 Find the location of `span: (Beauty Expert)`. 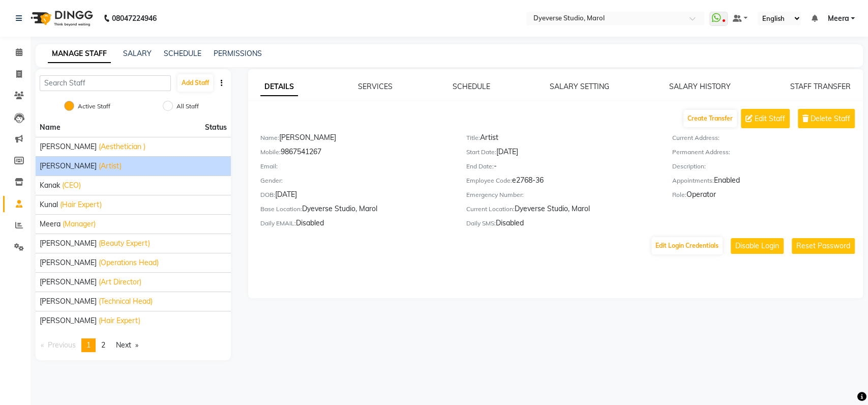

span: (Beauty Expert) is located at coordinates (124, 243).